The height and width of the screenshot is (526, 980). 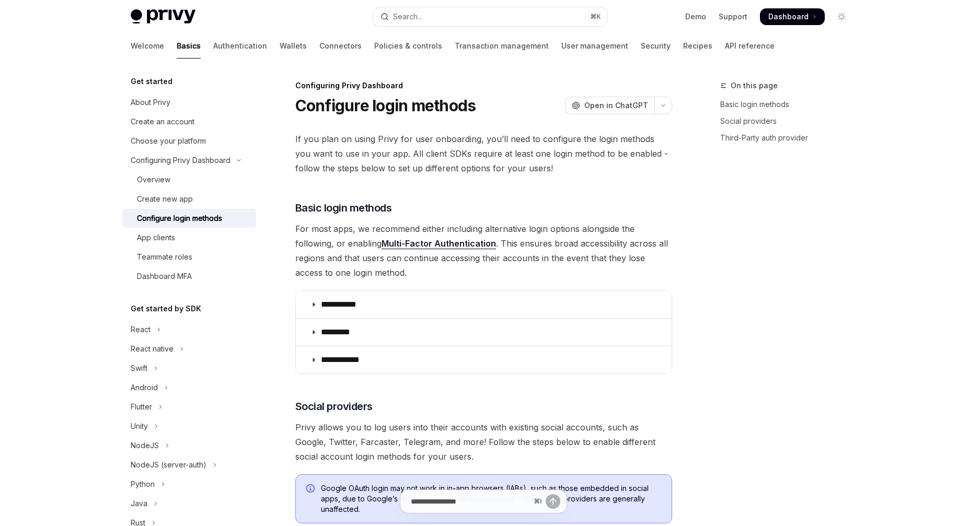 What do you see at coordinates (145, 446) in the screenshot?
I see `div: NodeJS` at bounding box center [145, 446].